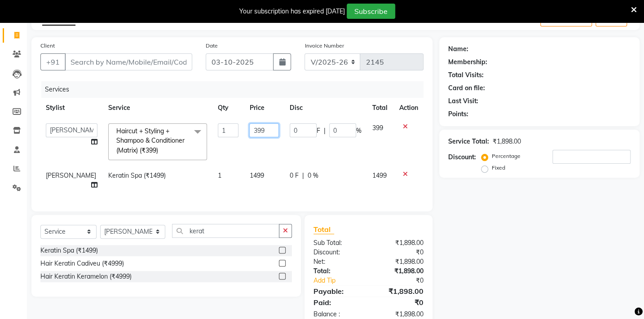  Describe the element at coordinates (468, 141) in the screenshot. I see `div: Service Total:` at that location.